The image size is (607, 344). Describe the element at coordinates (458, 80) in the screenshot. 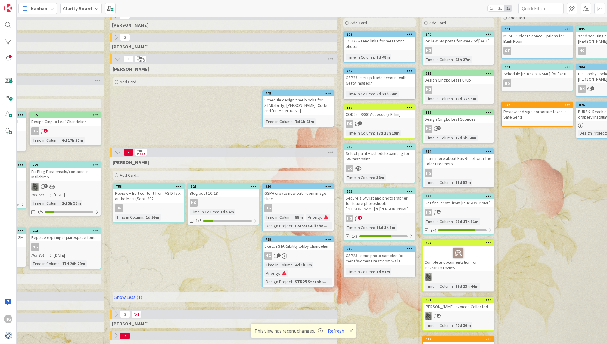

I see `div: Design Gingko Leaf Pullup` at that location.